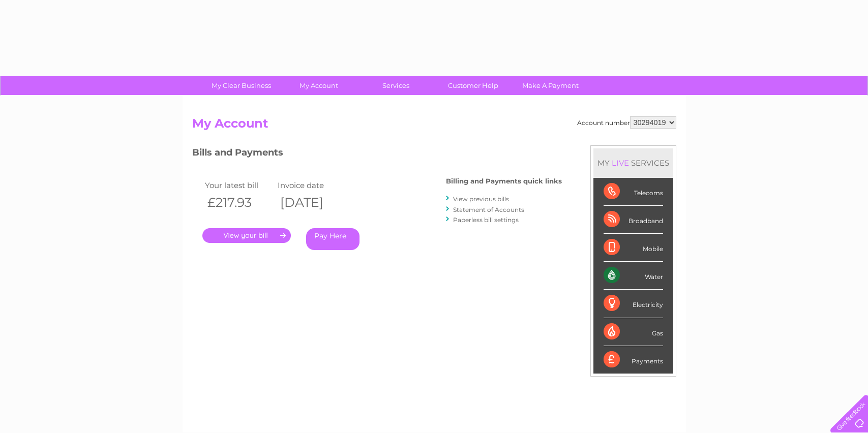 The width and height of the screenshot is (868, 433). Describe the element at coordinates (633, 163) in the screenshot. I see `div: MY SERVICES` at that location.